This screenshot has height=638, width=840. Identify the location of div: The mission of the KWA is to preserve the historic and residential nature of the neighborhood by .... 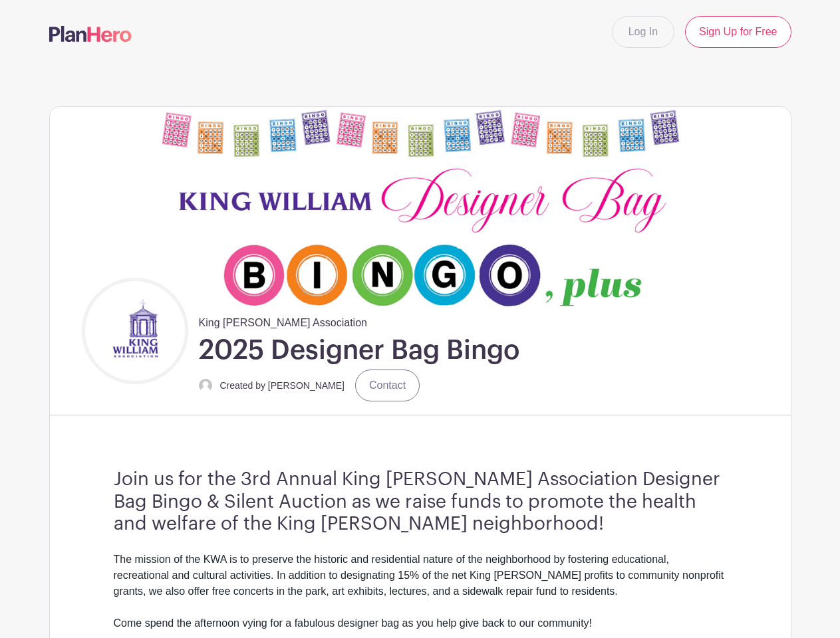
(420, 584).